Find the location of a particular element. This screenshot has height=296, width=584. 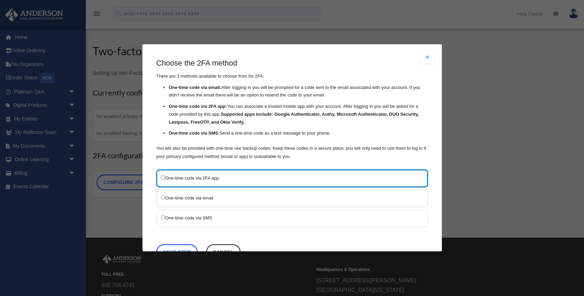

div: There are 3 methods available to choose from for 2FA: is located at coordinates (292, 109).